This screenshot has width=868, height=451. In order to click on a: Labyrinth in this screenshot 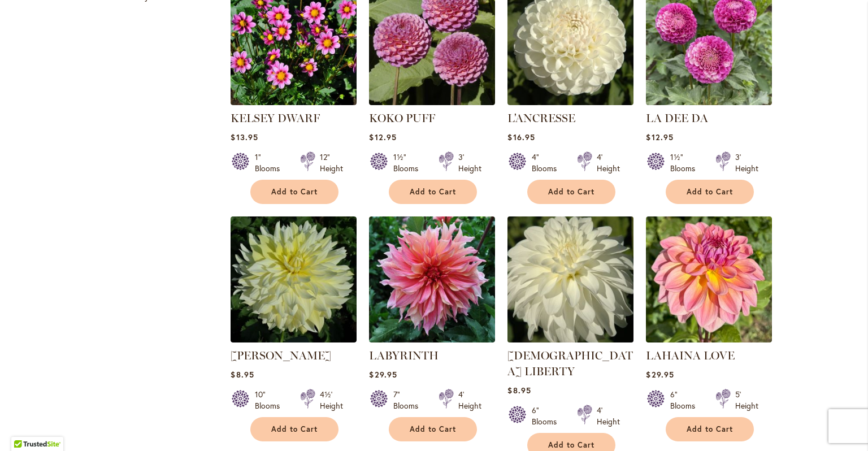, I will do `click(432, 339)`.